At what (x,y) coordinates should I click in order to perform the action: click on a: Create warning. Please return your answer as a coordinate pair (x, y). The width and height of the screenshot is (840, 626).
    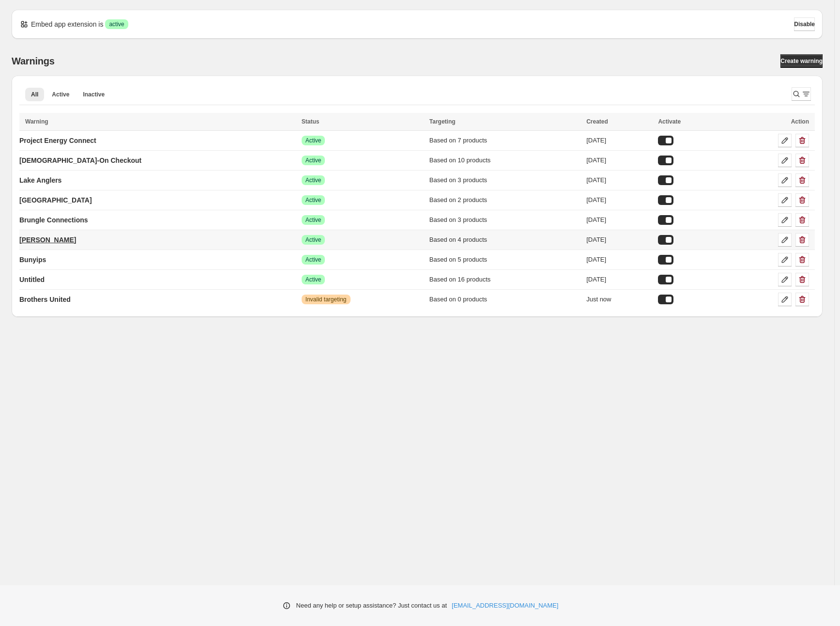
    Looking at the image, I should click on (801, 61).